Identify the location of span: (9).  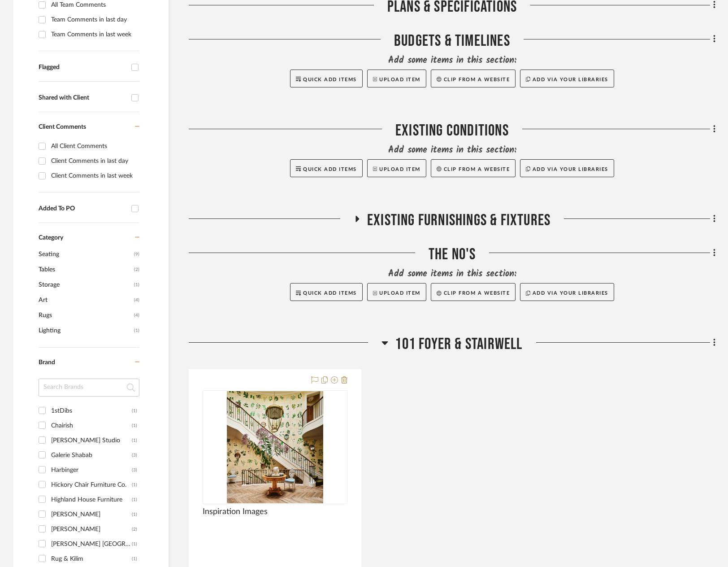
(137, 254).